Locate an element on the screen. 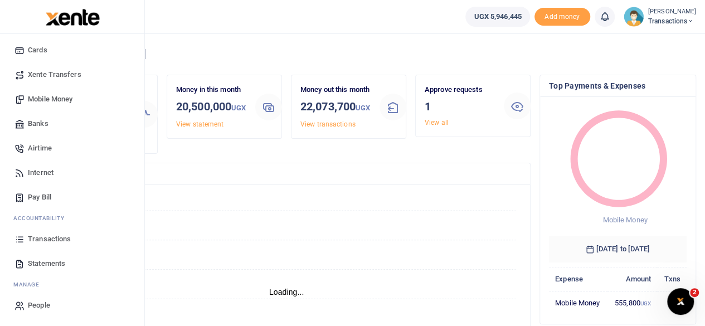 The image size is (705, 326). a: UGX 5,946,445 is located at coordinates (497, 17).